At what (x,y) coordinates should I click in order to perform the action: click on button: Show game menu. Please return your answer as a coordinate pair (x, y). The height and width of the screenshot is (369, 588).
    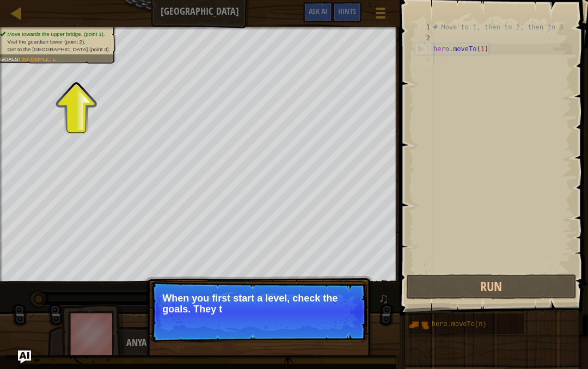
    Looking at the image, I should click on (381, 15).